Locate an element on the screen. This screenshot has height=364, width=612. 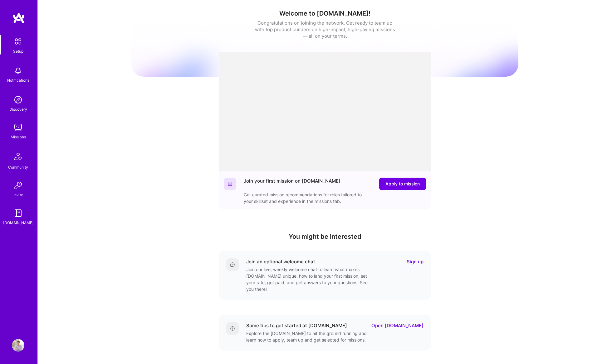
div: Setup is located at coordinates (18, 51).